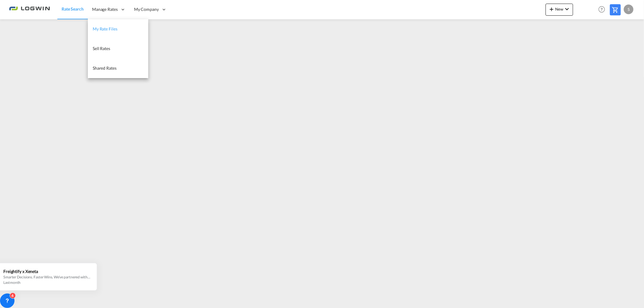  What do you see at coordinates (629, 9) in the screenshot?
I see `div: S` at bounding box center [629, 9].